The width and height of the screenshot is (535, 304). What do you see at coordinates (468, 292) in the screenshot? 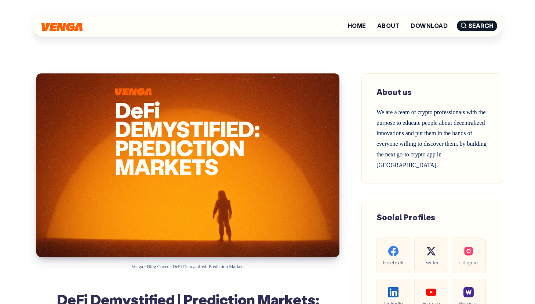
I see `img: social-warpcast.e8a23a7ed3178af0345123c41633f860.png` at bounding box center [468, 292].